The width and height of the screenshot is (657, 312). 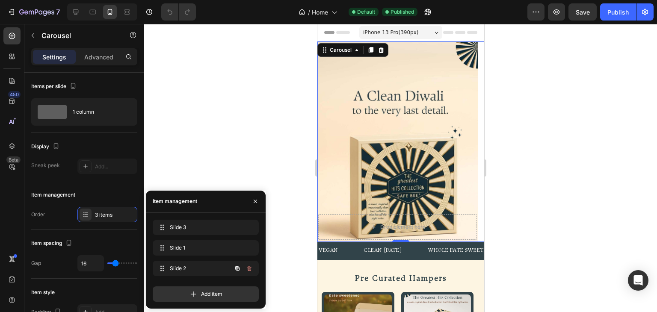 I want to click on p: Carousel, so click(x=78, y=36).